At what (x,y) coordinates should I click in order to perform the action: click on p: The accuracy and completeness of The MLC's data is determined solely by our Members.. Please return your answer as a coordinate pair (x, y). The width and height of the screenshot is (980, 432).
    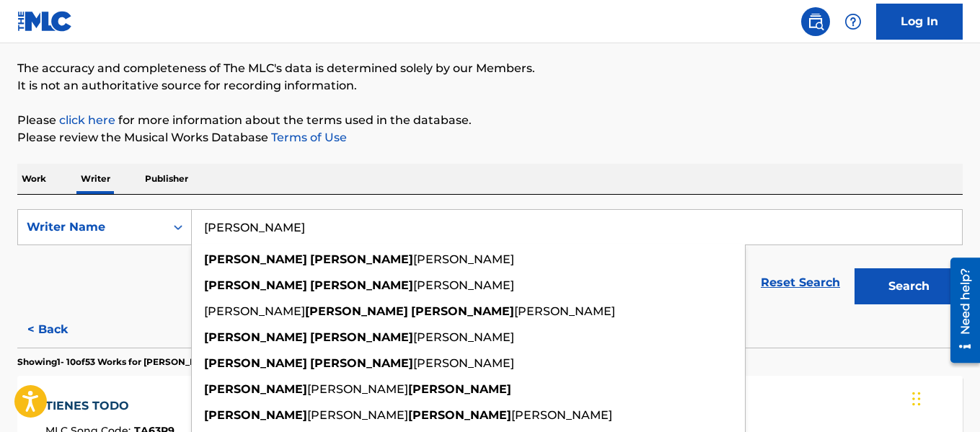
    Looking at the image, I should click on (490, 69).